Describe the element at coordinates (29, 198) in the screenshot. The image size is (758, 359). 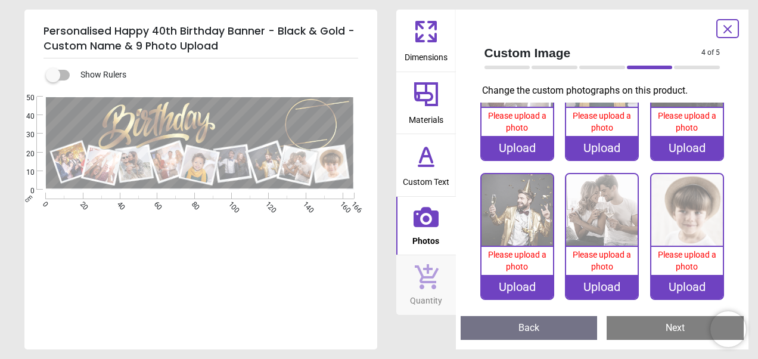
I see `span: cm` at that location.